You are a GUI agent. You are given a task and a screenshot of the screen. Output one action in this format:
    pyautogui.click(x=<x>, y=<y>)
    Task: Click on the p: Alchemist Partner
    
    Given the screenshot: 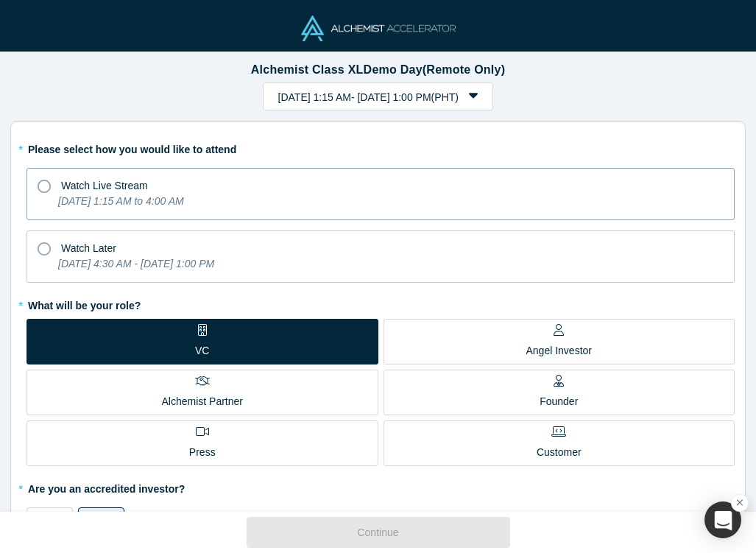 What is the action you would take?
    pyautogui.click(x=203, y=402)
    